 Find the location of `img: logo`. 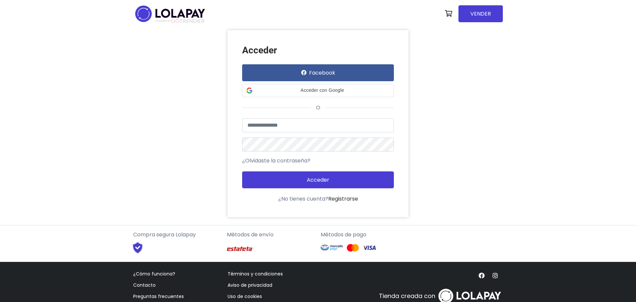

img: logo is located at coordinates (170, 14).